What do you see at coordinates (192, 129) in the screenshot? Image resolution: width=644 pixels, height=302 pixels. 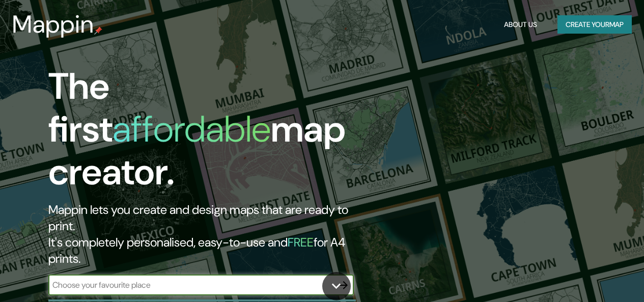 I see `h1: affordable` at bounding box center [192, 129].